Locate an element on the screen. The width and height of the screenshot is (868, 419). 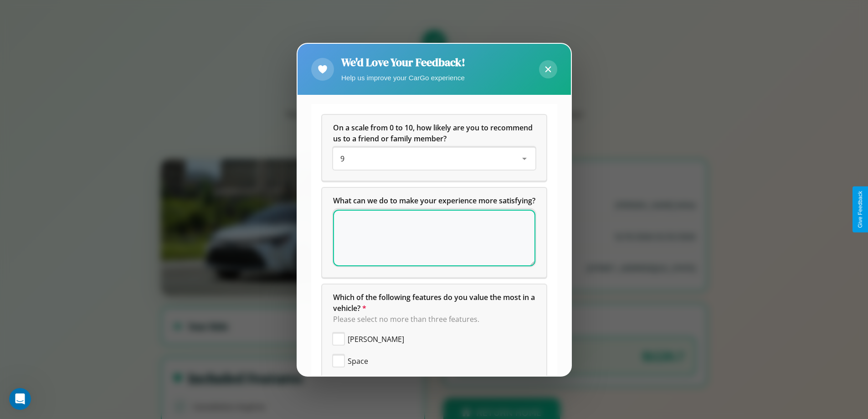
h2: We'd Love Your Feedback! is located at coordinates (403, 62).